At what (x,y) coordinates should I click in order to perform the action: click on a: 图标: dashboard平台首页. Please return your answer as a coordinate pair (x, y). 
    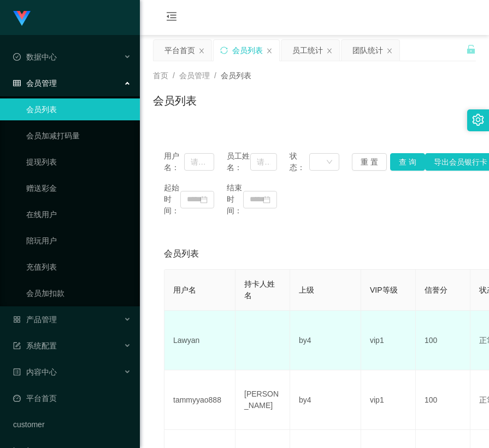
    Looking at the image, I should click on (72, 398).